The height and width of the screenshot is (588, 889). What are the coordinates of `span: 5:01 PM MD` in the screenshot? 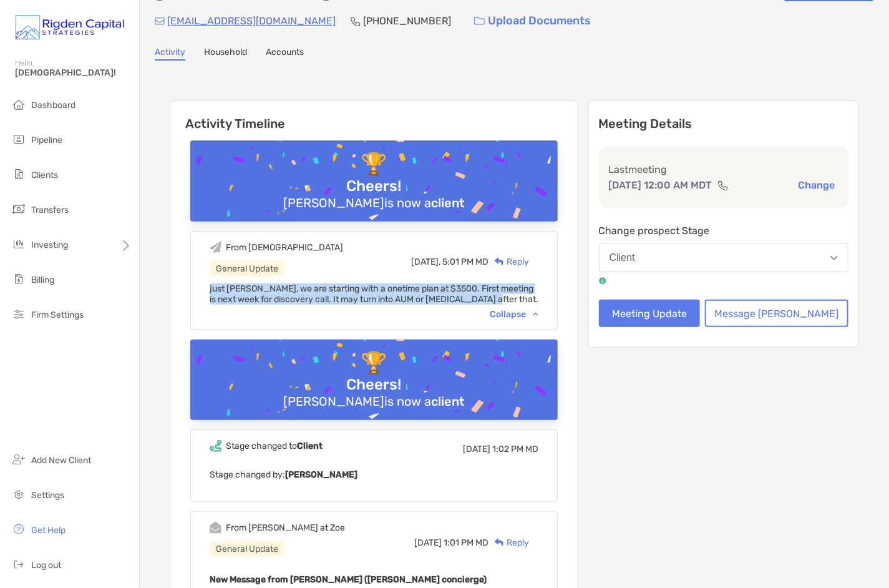 It's located at (466, 262).